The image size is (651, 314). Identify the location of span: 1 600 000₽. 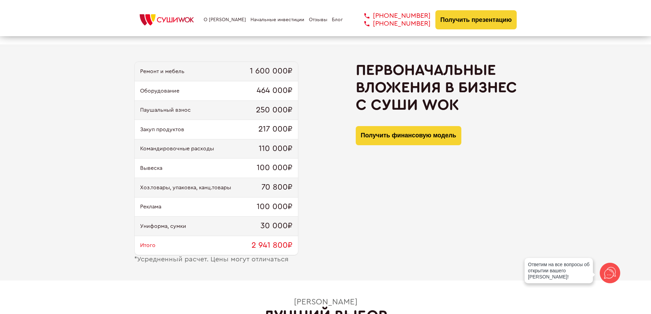
(271, 71).